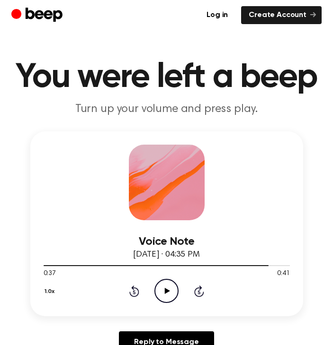 The width and height of the screenshot is (333, 345). Describe the element at coordinates (51, 292) in the screenshot. I see `button: 1.0x` at that location.